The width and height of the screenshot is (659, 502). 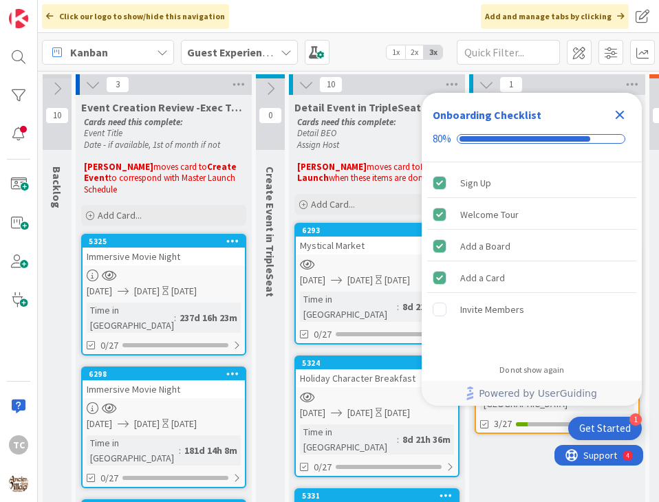 What do you see at coordinates (209, 318) in the screenshot?
I see `div: 237d 16h 23m` at bounding box center [209, 318].